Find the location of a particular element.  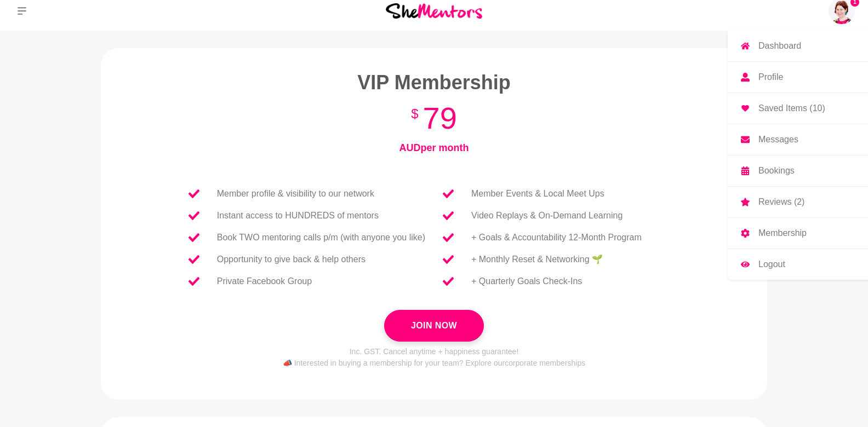

p: Membership is located at coordinates (783, 233).